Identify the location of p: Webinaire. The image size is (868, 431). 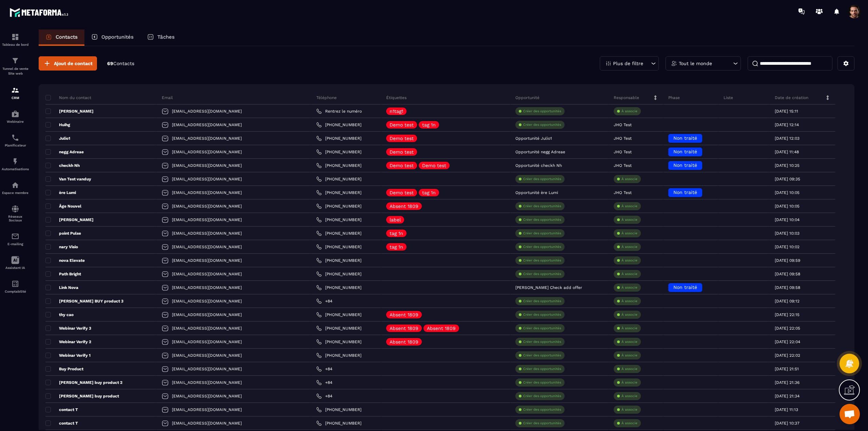
(15, 121).